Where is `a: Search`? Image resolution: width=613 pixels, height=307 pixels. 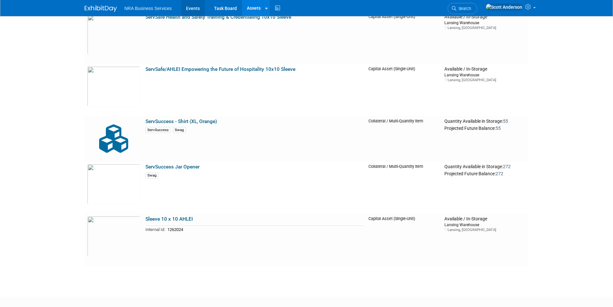
a: Search is located at coordinates (462, 8).